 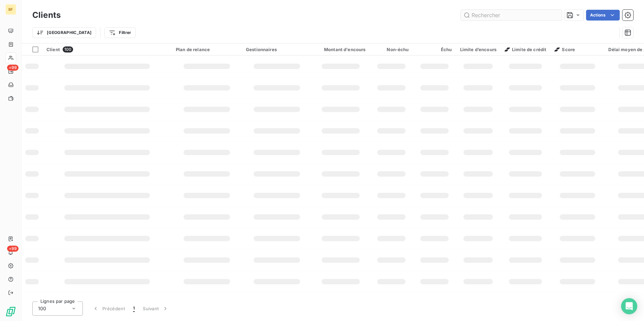 What do you see at coordinates (156, 309) in the screenshot?
I see `button: Suivant` at bounding box center [156, 309].